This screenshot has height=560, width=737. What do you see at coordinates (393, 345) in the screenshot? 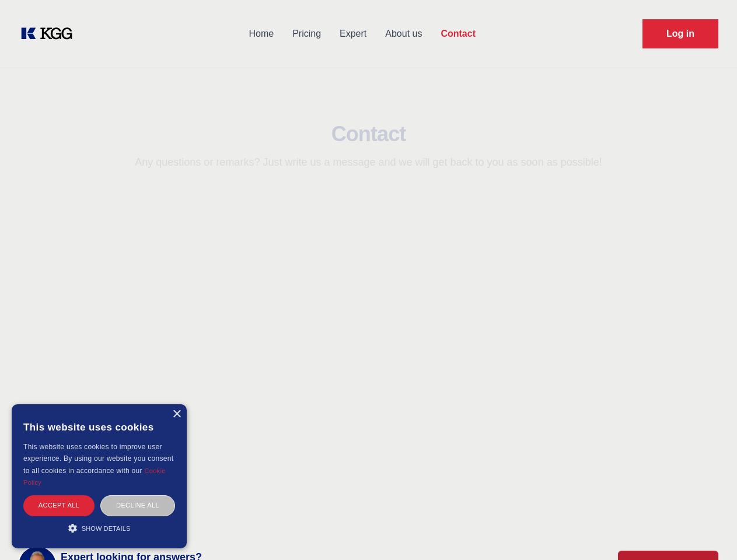
I see `label: Phone Number*` at bounding box center [393, 345].